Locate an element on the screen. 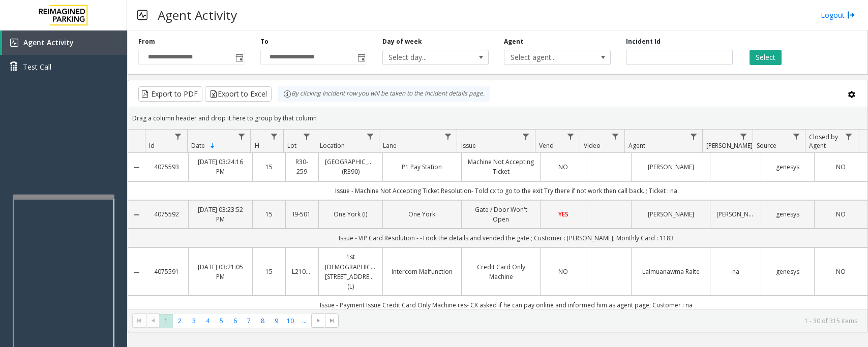  a: Lot Filter Menu is located at coordinates (306, 136).